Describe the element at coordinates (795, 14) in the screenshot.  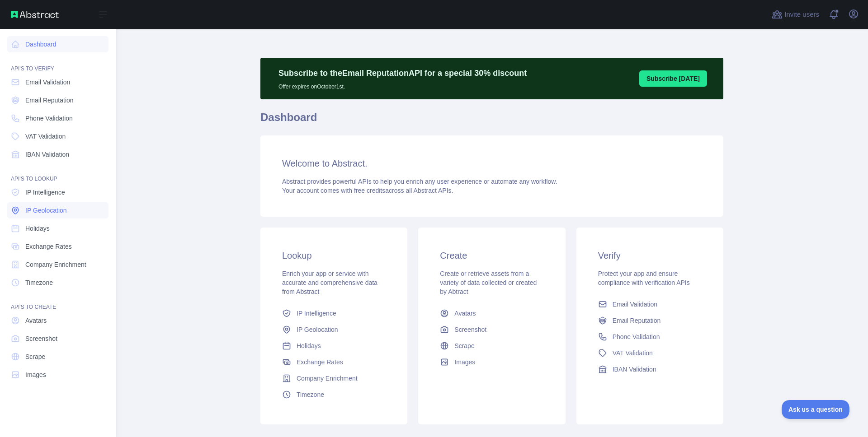
I see `button: Invite users` at that location.